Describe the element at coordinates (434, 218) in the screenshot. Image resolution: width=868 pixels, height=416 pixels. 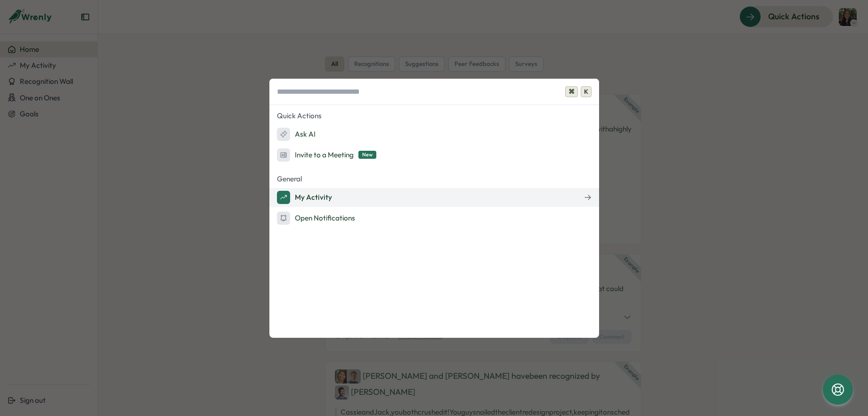
I see `button: Open Notifications` at that location.